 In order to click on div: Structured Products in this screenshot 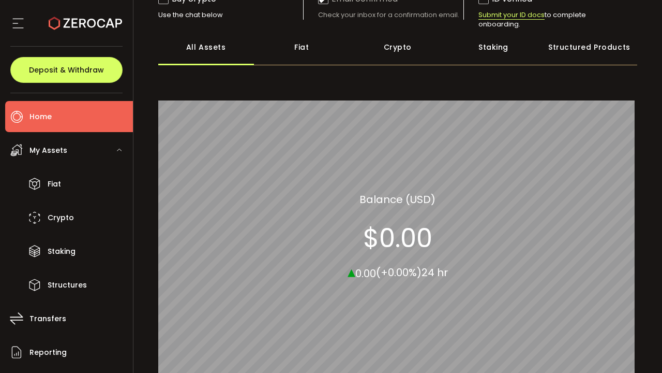, I will do `click(589, 47)`.